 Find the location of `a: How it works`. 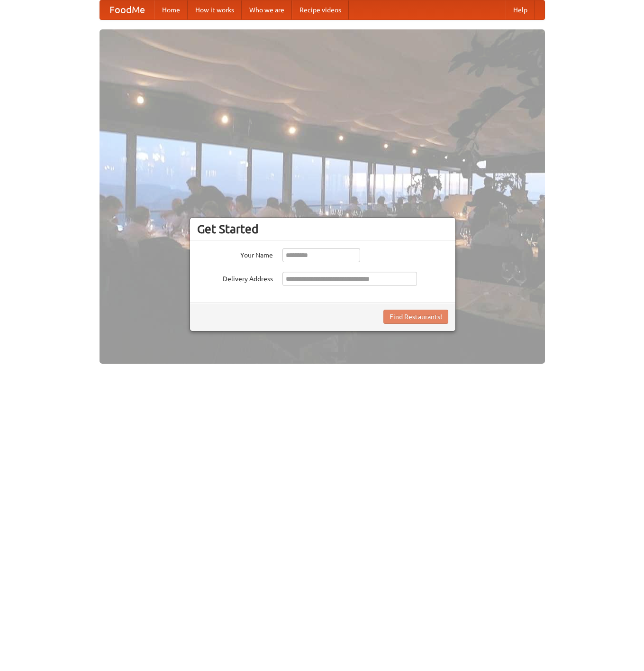

a: How it works is located at coordinates (214, 10).